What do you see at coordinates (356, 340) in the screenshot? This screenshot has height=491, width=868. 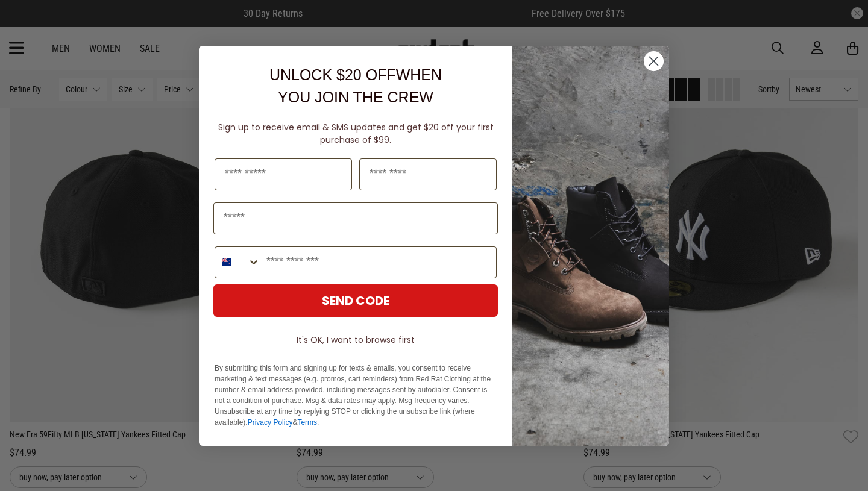 I see `button: It's OK, I want to browse first` at bounding box center [356, 340].